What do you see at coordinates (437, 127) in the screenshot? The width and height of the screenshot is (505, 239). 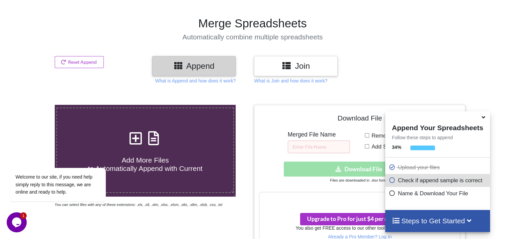 I see `h4: Append Your Spreadsheets` at bounding box center [437, 127].